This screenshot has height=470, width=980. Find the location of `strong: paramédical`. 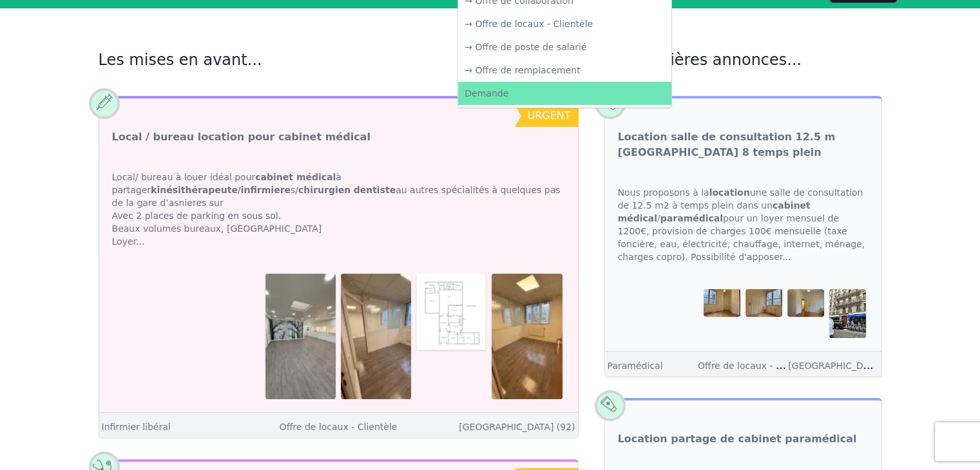

strong: paramédical is located at coordinates (691, 218).